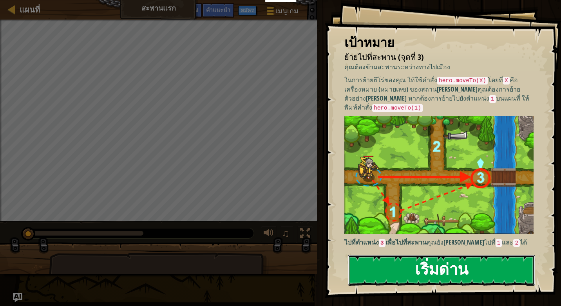 The image size is (561, 306). What do you see at coordinates (28, 9) in the screenshot?
I see `a: แผนที่` at bounding box center [28, 9].